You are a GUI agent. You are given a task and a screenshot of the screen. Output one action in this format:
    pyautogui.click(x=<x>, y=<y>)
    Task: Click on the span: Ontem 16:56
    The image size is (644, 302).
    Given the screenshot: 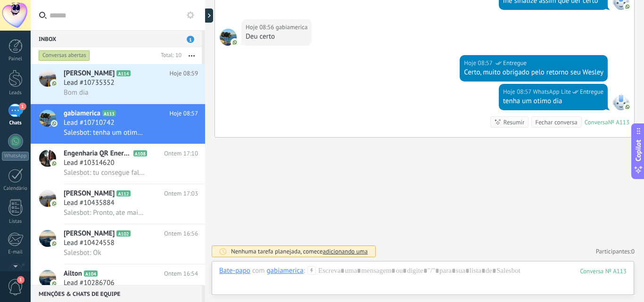 What is the action you would take?
    pyautogui.click(x=181, y=234)
    